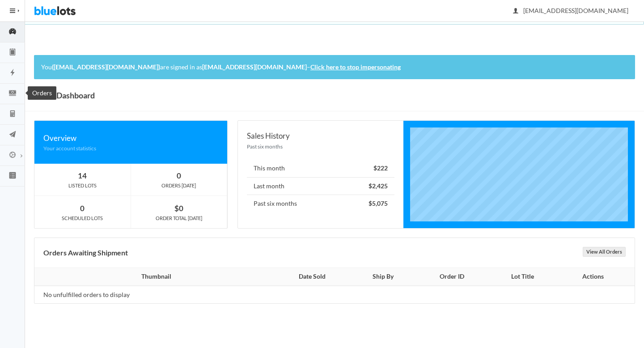 This screenshot has width=644, height=348. I want to click on a: View All Orders, so click(604, 252).